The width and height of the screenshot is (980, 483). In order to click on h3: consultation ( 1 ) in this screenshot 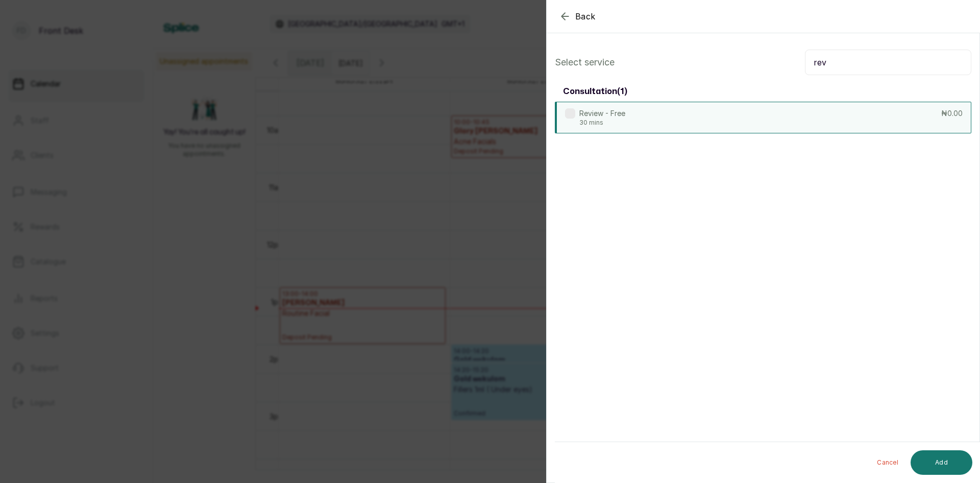, I will do `click(595, 91)`.